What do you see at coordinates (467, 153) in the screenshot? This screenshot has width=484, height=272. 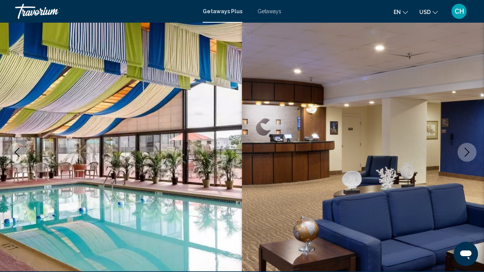 I see `button: Next image` at bounding box center [467, 153].